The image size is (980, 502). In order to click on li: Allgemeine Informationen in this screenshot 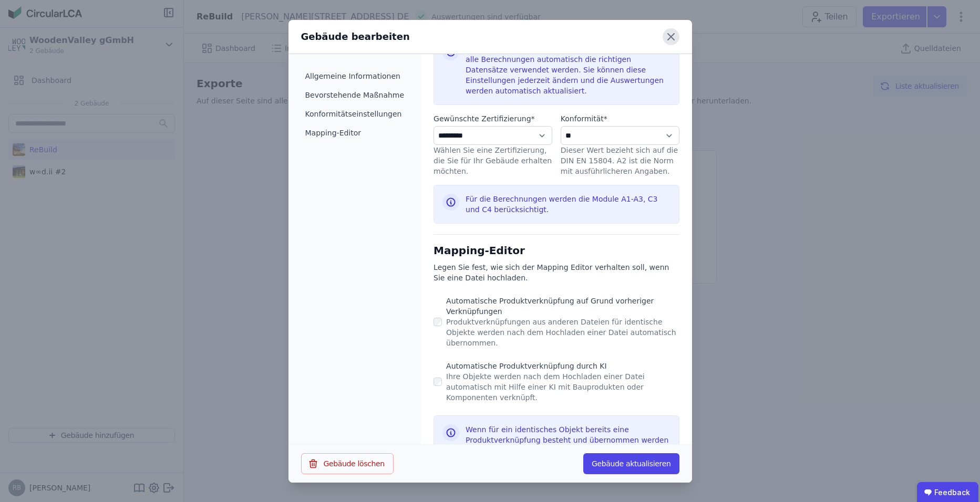, I will do `click(354, 76)`.